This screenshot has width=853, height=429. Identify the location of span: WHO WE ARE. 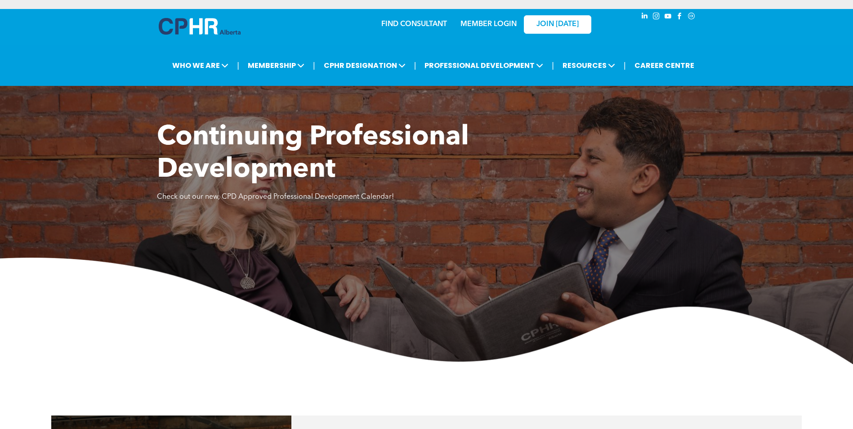
(200, 65).